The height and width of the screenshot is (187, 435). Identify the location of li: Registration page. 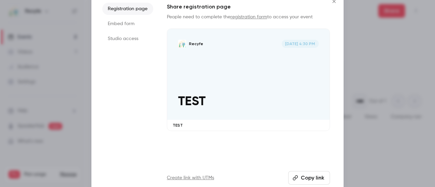
(128, 9).